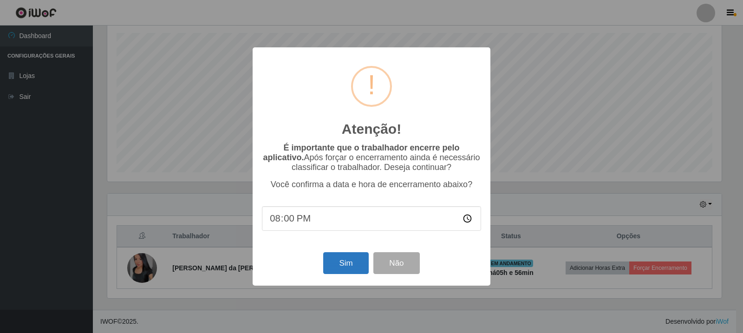 The height and width of the screenshot is (333, 743). Describe the element at coordinates (361, 152) in the screenshot. I see `b: É importante que o trabalhador encerre pelo aplicativo.` at that location.